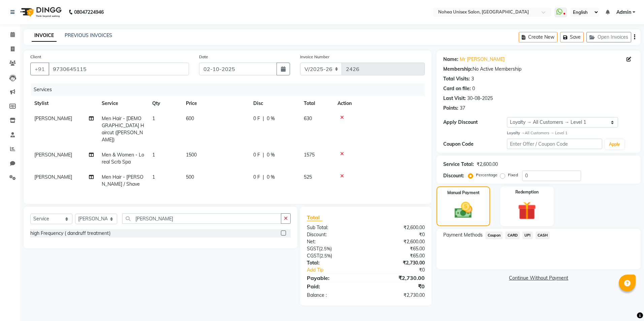 The height and width of the screenshot is (321, 644). I want to click on span: Total, so click(315, 217).